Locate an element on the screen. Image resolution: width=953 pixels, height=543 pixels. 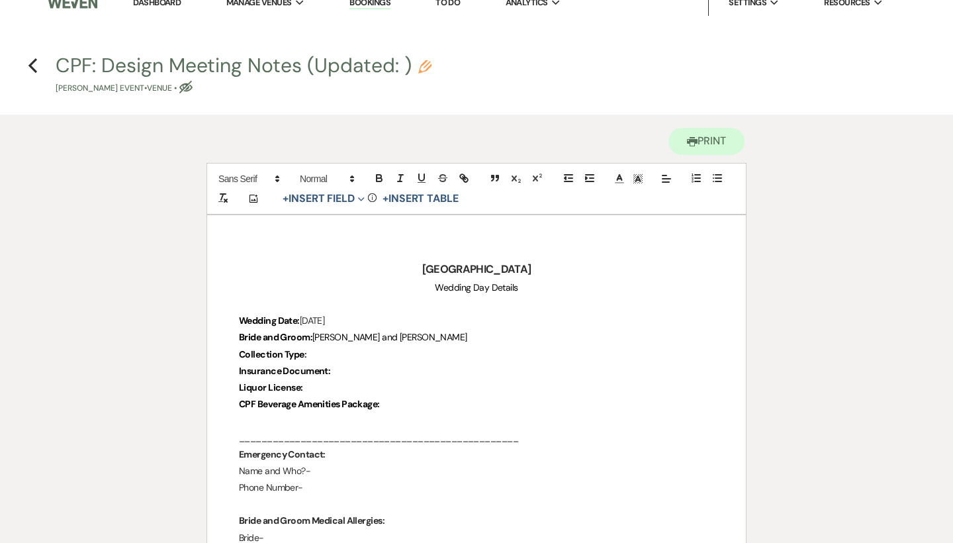
strong: Bride and Groom Medical Allergies: is located at coordinates (312, 520).